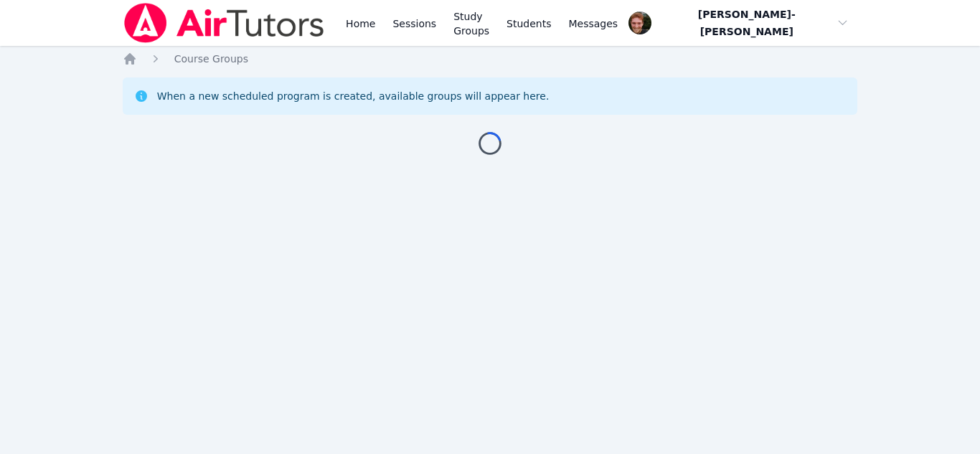 This screenshot has width=980, height=454. What do you see at coordinates (211, 59) in the screenshot?
I see `a: Course Groups` at bounding box center [211, 59].